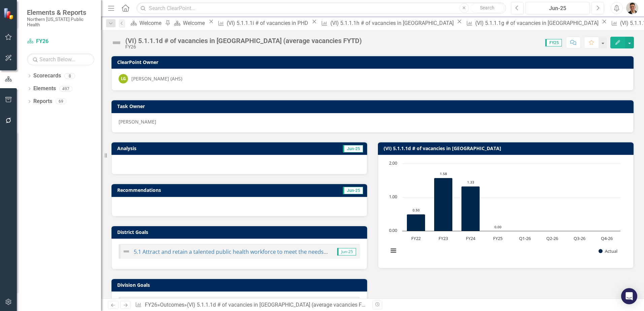 This screenshot has height=311, width=644. I want to click on img: Mike Escobar, so click(632, 8).